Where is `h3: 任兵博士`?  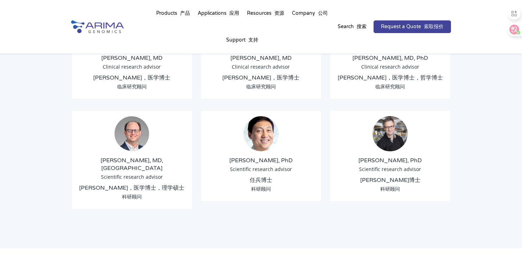
h3: 任兵博士 is located at coordinates (261, 180).